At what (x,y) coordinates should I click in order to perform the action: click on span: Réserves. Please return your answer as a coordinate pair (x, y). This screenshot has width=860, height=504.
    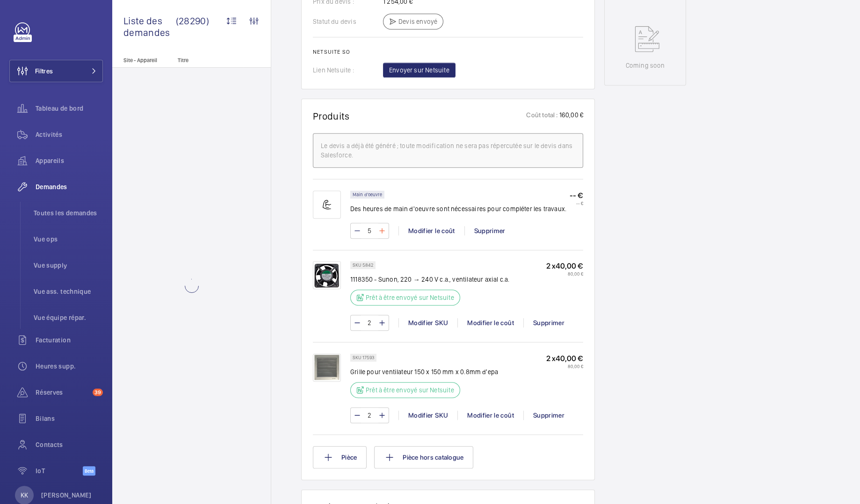
    Looking at the image, I should click on (62, 392).